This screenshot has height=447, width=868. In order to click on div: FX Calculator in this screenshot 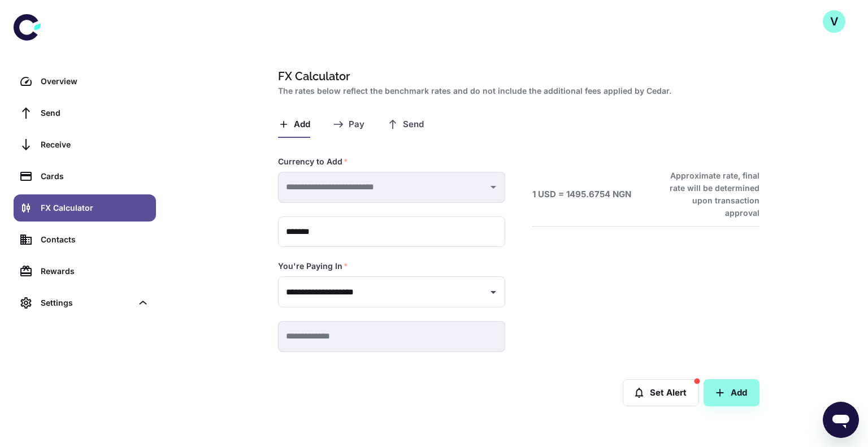, I will do `click(95, 208)`.